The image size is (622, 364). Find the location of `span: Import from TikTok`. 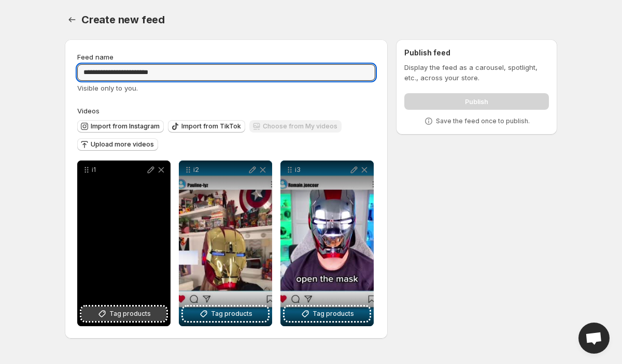

span: Import from TikTok is located at coordinates (211, 126).